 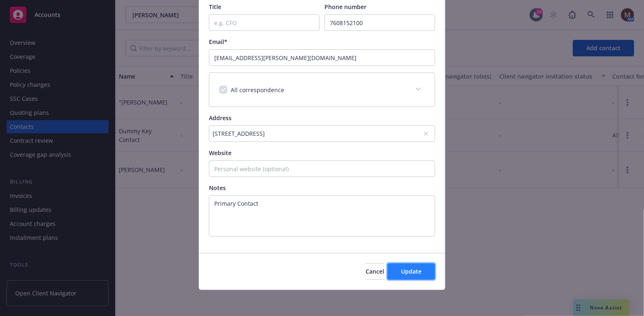 I want to click on span: Email*, so click(x=218, y=42).